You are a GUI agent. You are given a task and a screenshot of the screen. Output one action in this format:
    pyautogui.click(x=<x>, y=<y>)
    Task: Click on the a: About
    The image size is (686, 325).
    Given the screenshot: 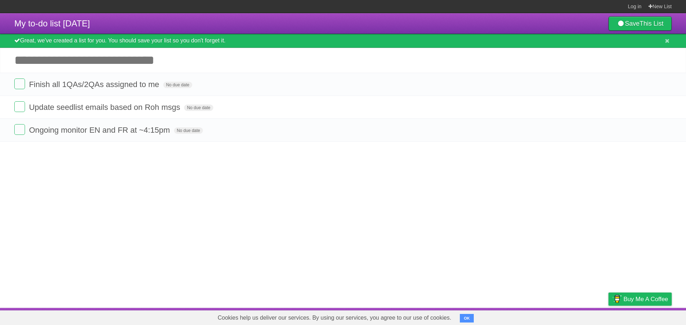 What is the action you would take?
    pyautogui.click(x=521, y=317)
    